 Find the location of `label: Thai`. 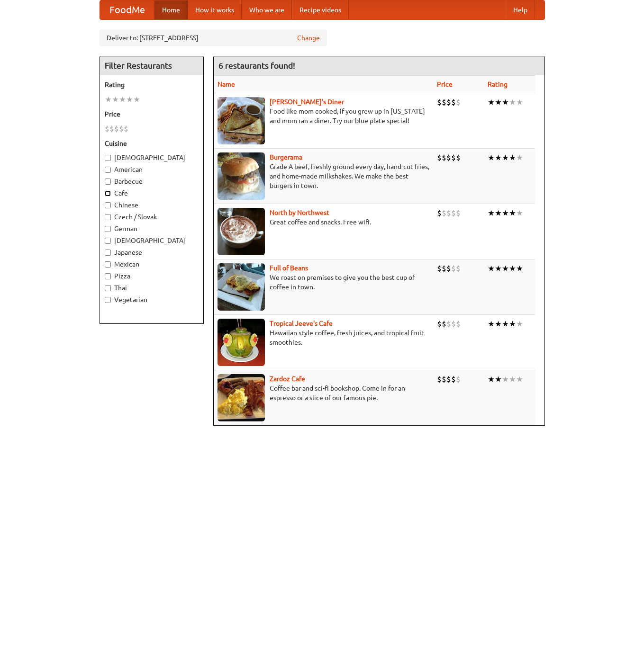

label: Thai is located at coordinates (151, 288).